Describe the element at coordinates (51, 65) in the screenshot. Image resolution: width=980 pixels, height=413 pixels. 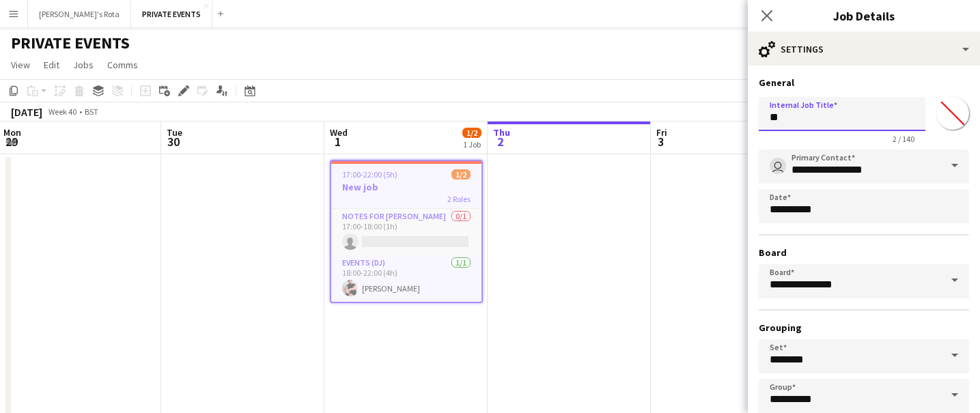
I see `span: Edit` at that location.